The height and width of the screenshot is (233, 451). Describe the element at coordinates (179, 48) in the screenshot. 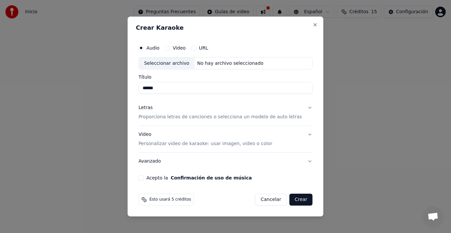

I see `label: Video` at that location.